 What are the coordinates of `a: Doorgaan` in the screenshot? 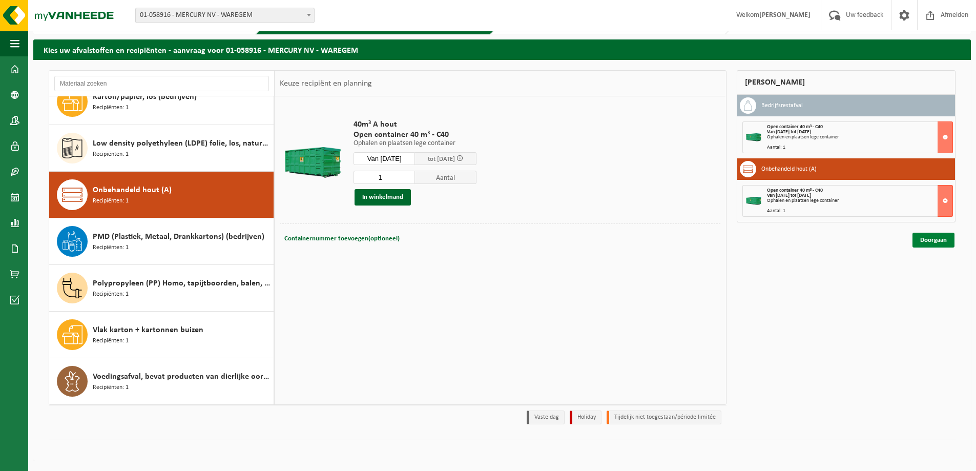 It's located at (933, 240).